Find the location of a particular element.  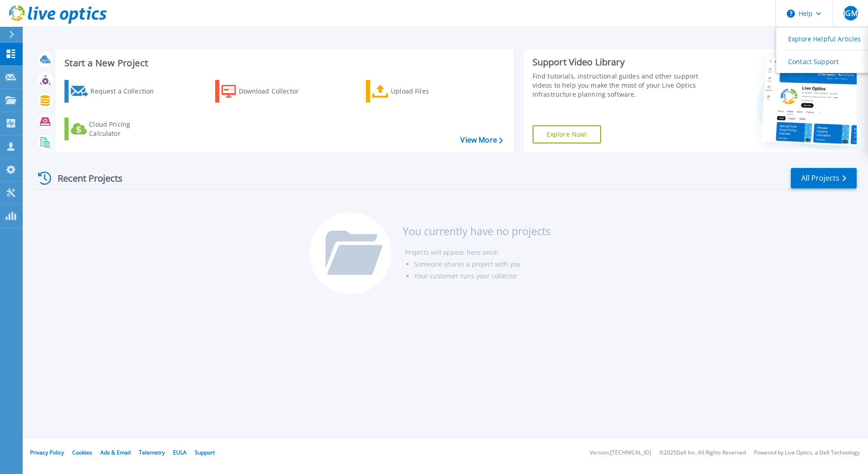

div: Find tutorials, instructional guides and other support videos to help you make the most of your L... is located at coordinates (617, 86).